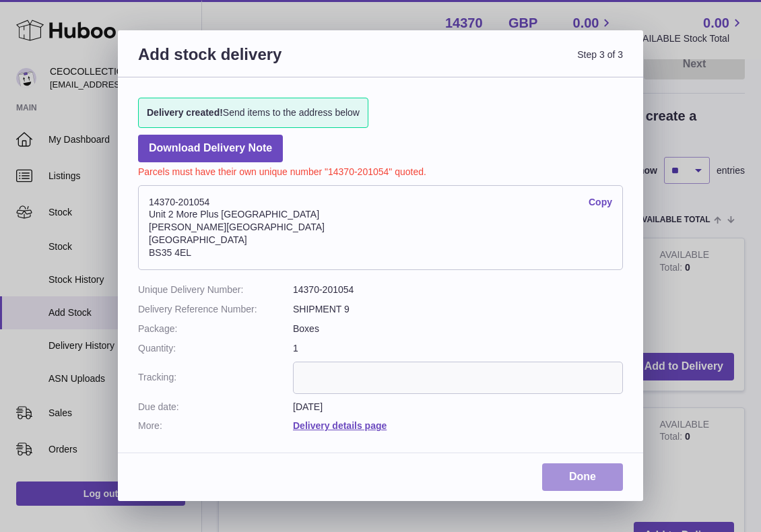  What do you see at coordinates (216, 377) in the screenshot?
I see `dt: Tracking:` at bounding box center [216, 377].